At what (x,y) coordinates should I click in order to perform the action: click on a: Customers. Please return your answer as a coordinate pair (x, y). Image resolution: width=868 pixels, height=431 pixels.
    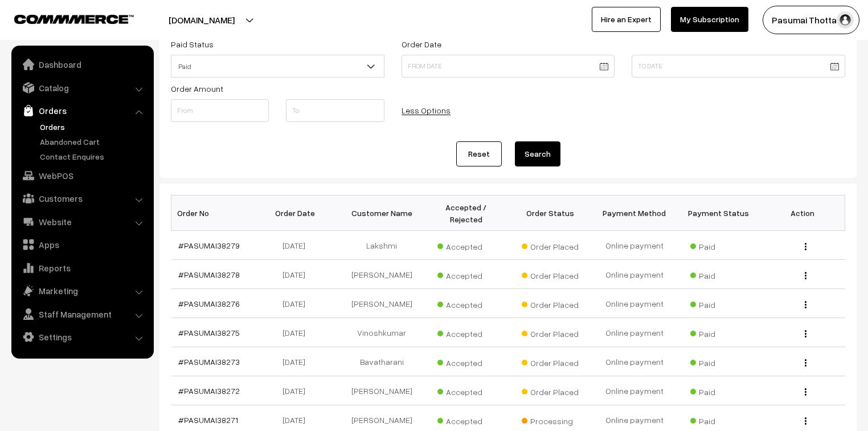
    Looking at the image, I should click on (82, 198).